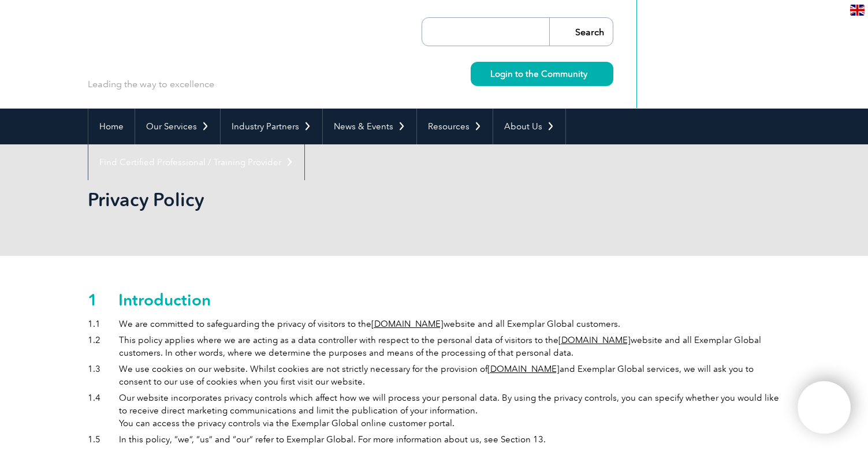  I want to click on a: Find Certified Professional / Training Provider, so click(196, 162).